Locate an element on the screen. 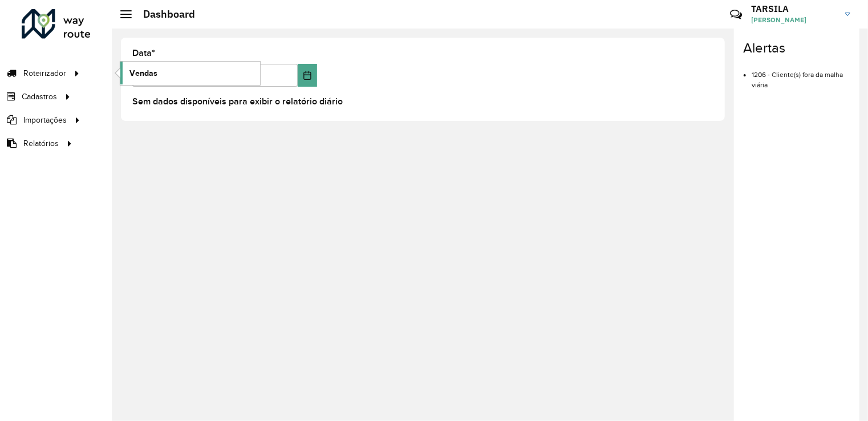 This screenshot has width=868, height=421. span: Roteirizador is located at coordinates (45, 73).